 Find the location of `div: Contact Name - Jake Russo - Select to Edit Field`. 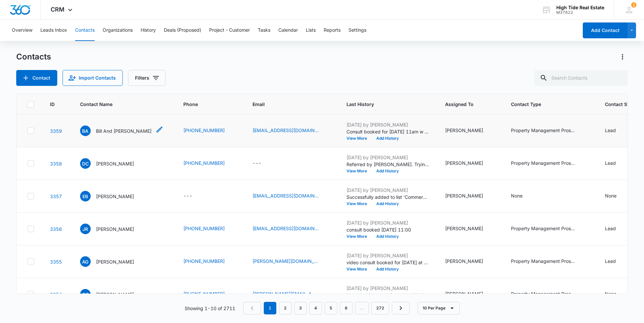

div: Contact Name - Jake Russo - Select to Edit Field is located at coordinates (113, 229).